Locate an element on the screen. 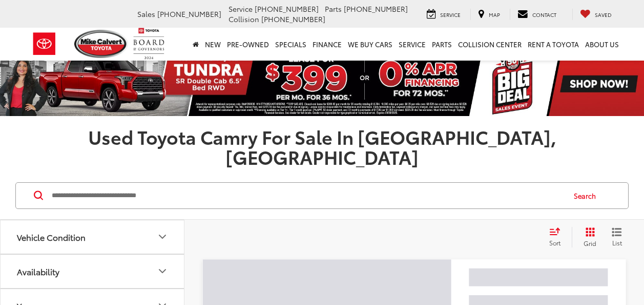 This screenshot has height=305, width=644. a: Rent a Toyota is located at coordinates (553, 44).